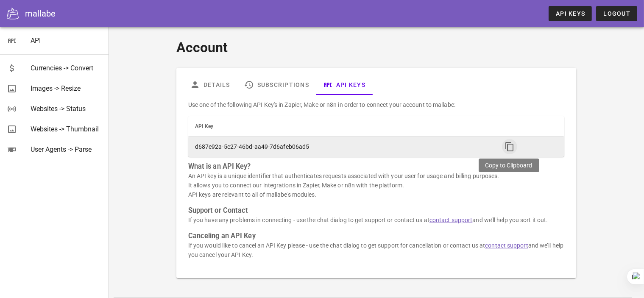 This screenshot has width=644, height=298. I want to click on div: Websites -> Status, so click(66, 109).